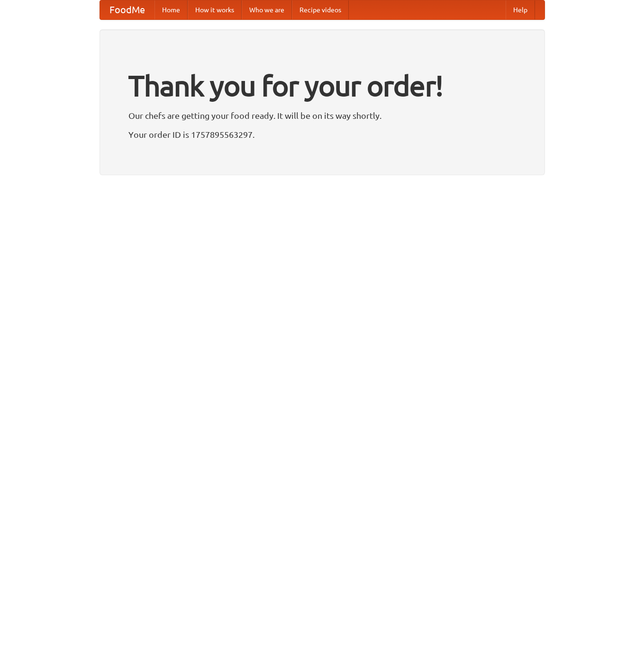  Describe the element at coordinates (520, 10) in the screenshot. I see `a: Help` at that location.